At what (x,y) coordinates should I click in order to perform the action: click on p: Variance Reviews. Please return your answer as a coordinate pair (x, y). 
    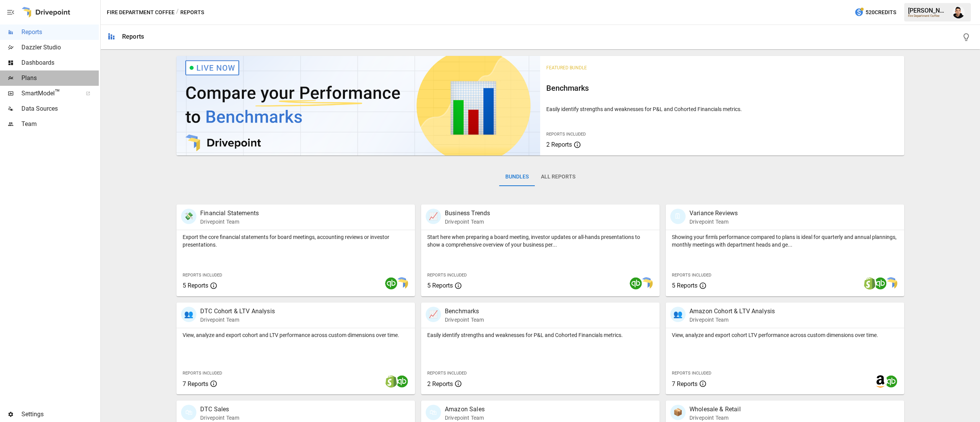
    Looking at the image, I should click on (713, 213).